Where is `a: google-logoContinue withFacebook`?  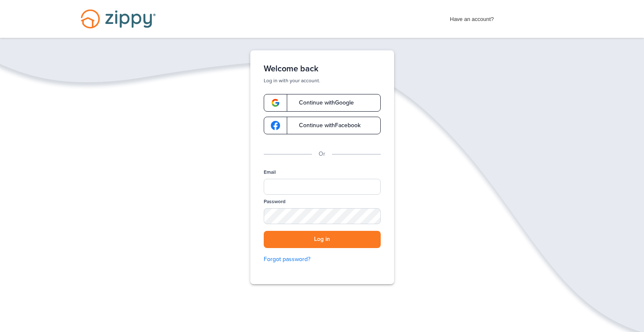
a: google-logoContinue withFacebook is located at coordinates (322, 125).